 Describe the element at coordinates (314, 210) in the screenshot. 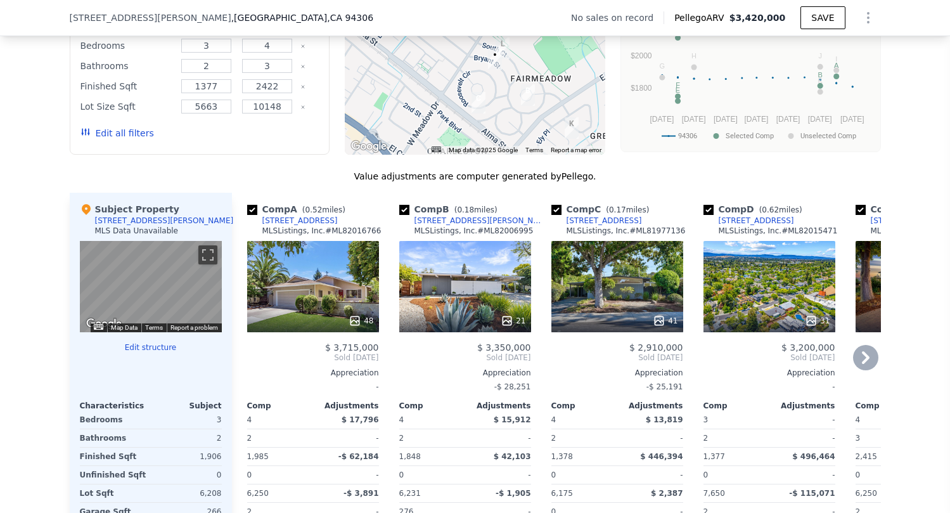

I see `span: 0.52` at that location.